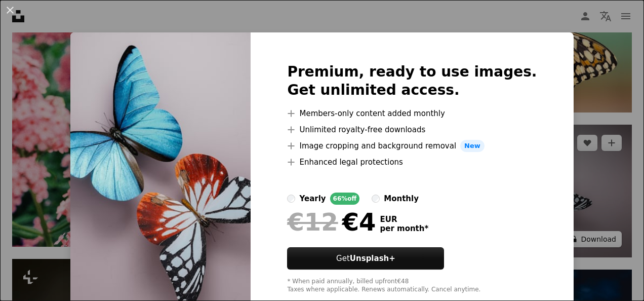 This screenshot has width=644, height=301. Describe the element at coordinates (376, 198) in the screenshot. I see `input: monthly` at that location.